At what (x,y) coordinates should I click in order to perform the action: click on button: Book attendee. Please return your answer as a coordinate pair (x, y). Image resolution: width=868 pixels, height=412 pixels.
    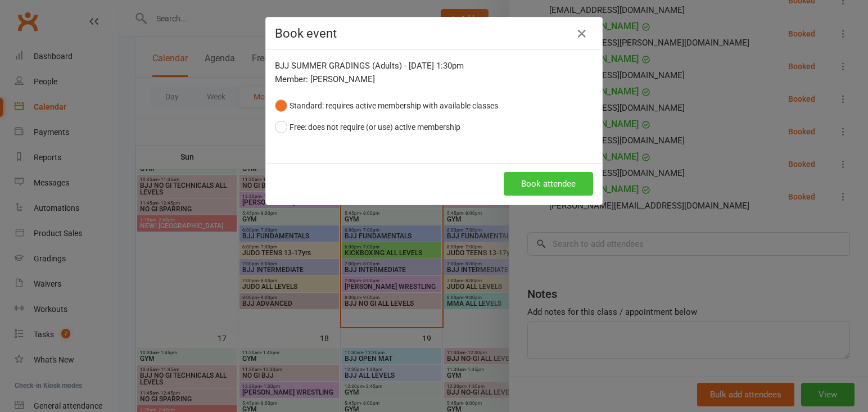
    Looking at the image, I should click on (548, 184).